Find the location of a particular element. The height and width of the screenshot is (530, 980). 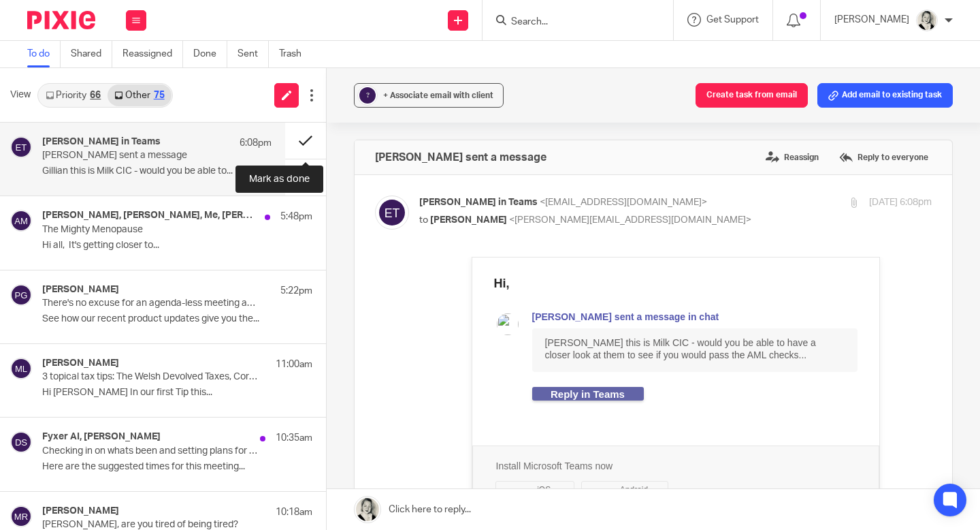

a: Priority66 is located at coordinates (73, 96).